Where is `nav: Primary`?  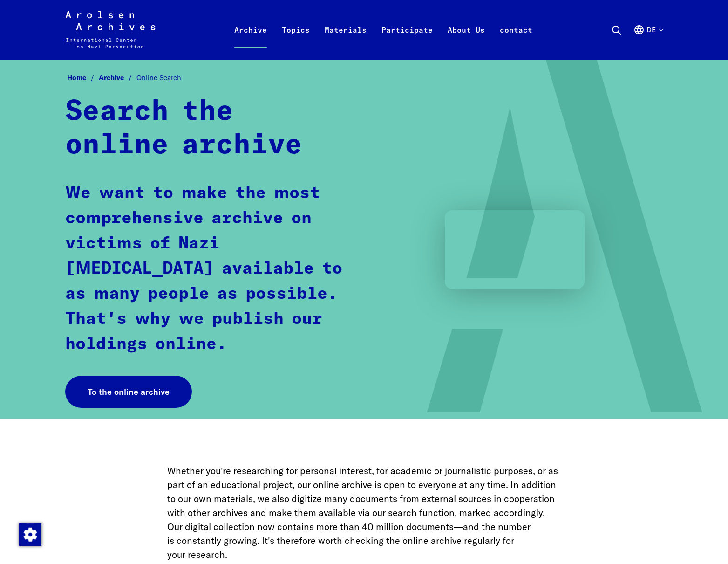
nav: Primary is located at coordinates (384, 30).